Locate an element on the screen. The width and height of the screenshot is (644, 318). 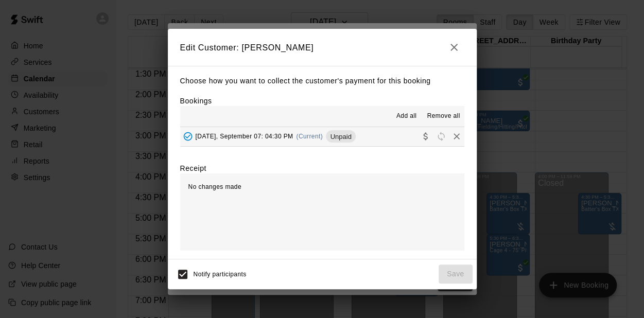
span: Unpaid is located at coordinates (340, 137).